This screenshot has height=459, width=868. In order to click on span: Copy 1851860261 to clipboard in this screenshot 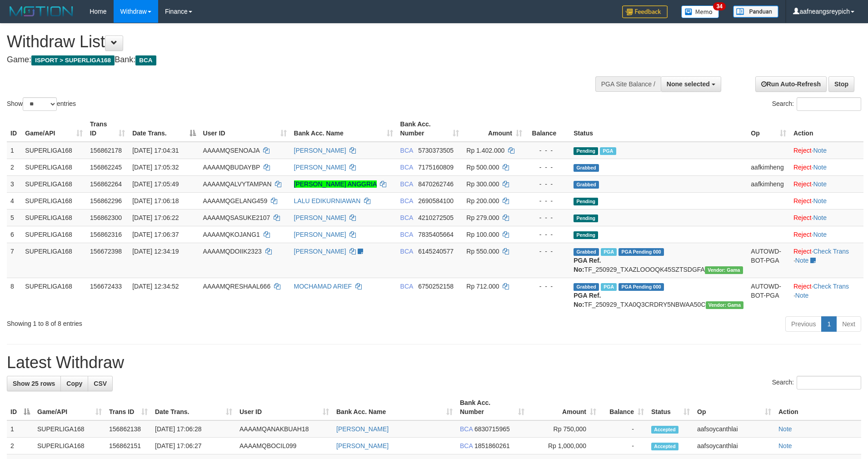, I will do `click(492, 446)`.